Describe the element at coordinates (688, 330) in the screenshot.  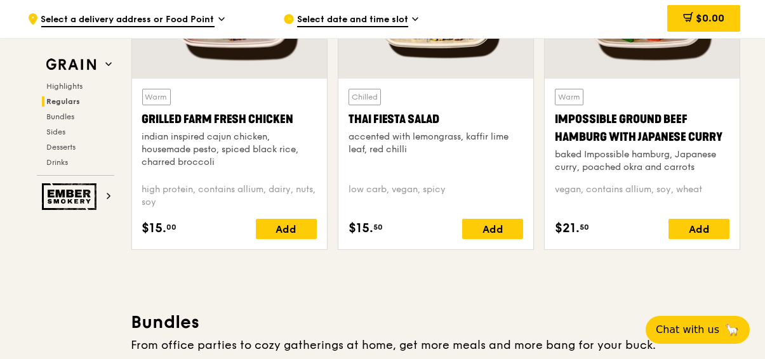
I see `span: Chat with us` at that location.